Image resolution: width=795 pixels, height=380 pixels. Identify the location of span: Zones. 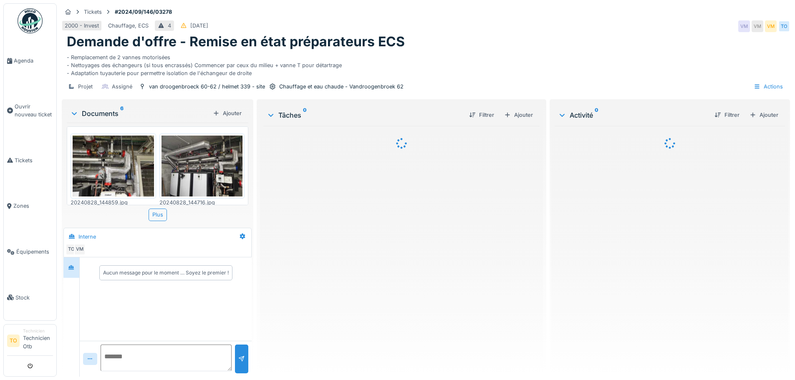
(33, 206).